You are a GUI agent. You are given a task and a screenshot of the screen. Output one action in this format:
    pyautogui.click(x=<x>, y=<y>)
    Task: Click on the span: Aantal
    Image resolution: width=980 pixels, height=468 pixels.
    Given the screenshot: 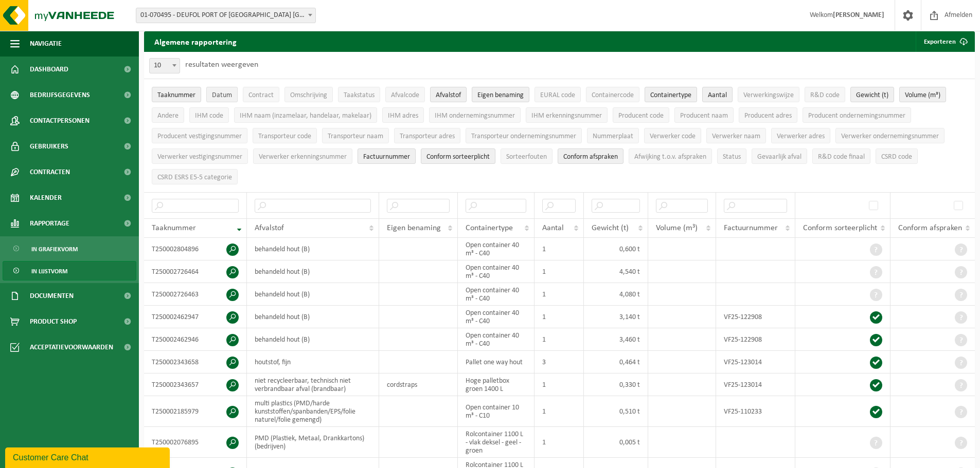 What is the action you would take?
    pyautogui.click(x=553, y=228)
    